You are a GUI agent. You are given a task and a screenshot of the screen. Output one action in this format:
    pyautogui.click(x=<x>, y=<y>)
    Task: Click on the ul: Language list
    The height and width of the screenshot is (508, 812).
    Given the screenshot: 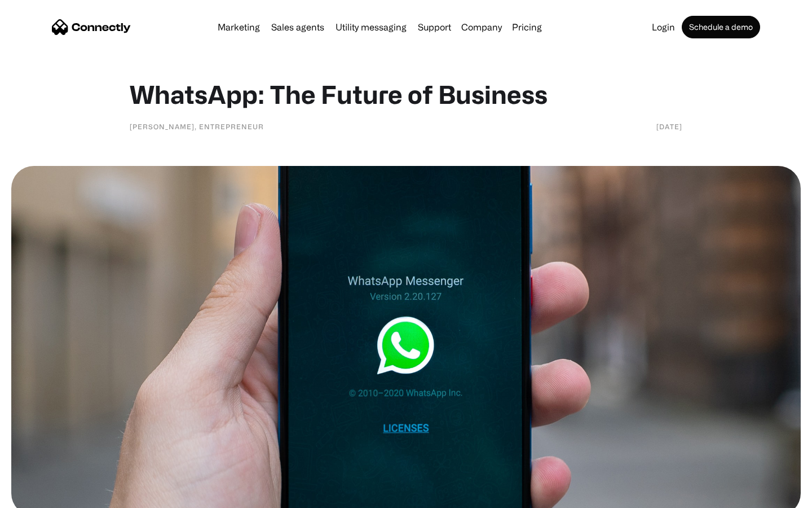 What is the action you would take?
    pyautogui.click(x=45, y=496)
    